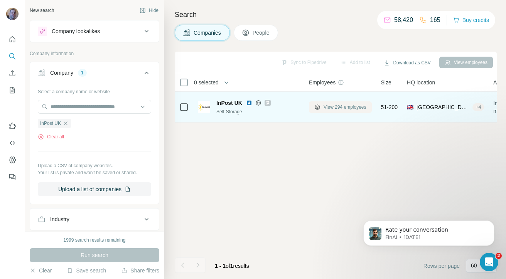  Describe the element at coordinates (232, 266) in the screenshot. I see `span: results` at that location.